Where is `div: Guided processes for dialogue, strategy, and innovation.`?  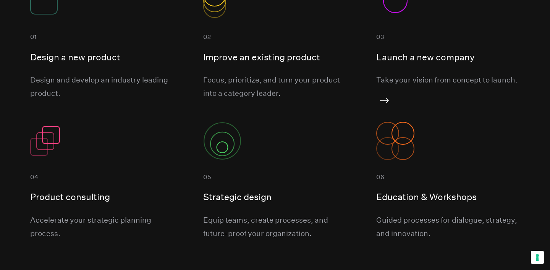
div: Guided processes for dialogue, strategy, and innovation. is located at coordinates (448, 227).